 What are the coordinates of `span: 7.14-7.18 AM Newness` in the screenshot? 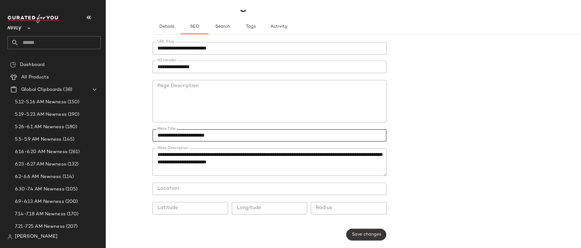 It's located at (40, 214).